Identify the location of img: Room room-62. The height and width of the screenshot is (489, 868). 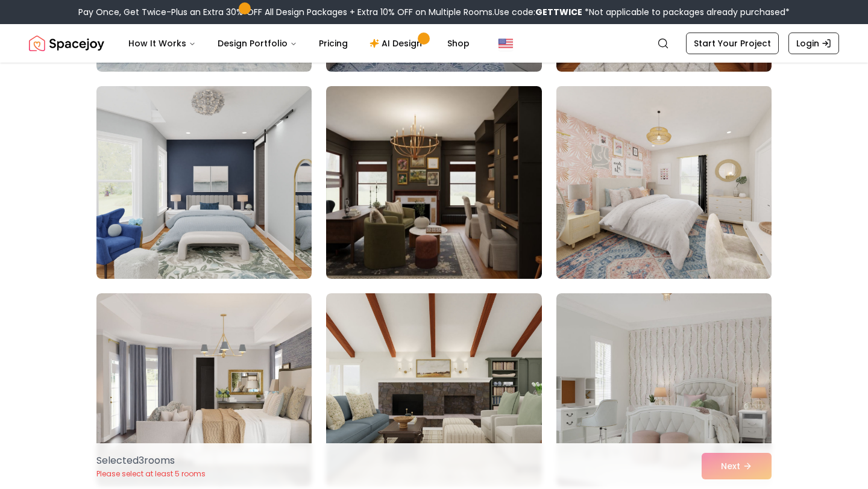
(433, 389).